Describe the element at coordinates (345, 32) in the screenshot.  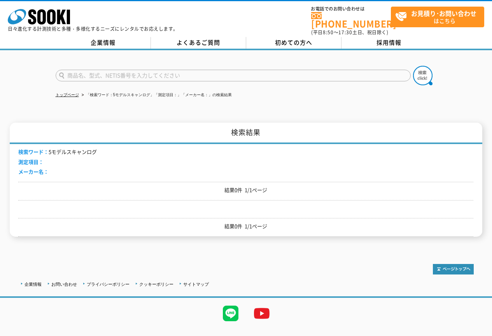
I see `span: 17:30` at that location.